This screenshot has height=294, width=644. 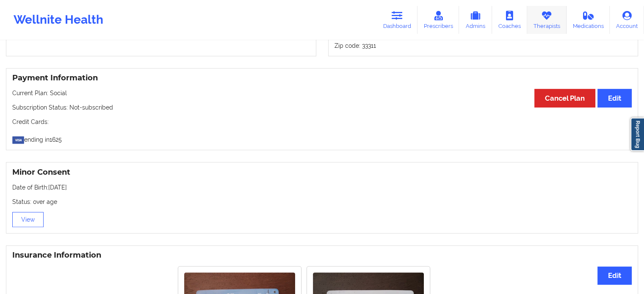 What do you see at coordinates (564, 98) in the screenshot?
I see `button: Cancel Plan` at bounding box center [564, 98].